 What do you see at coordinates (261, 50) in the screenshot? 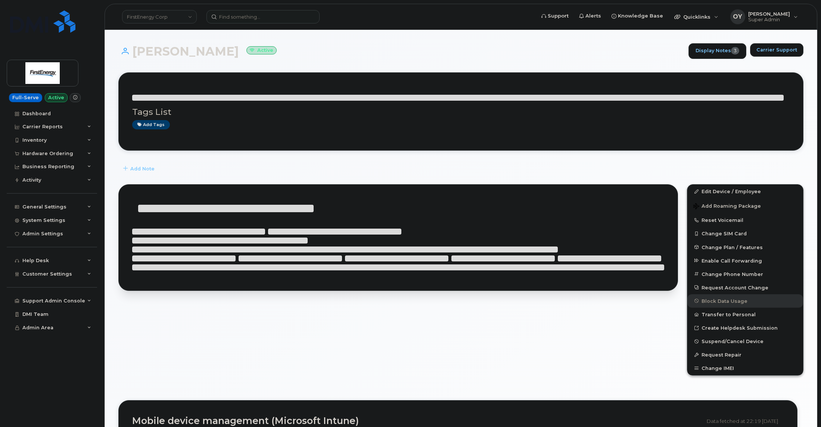
I see `small: Active` at bounding box center [261, 50].